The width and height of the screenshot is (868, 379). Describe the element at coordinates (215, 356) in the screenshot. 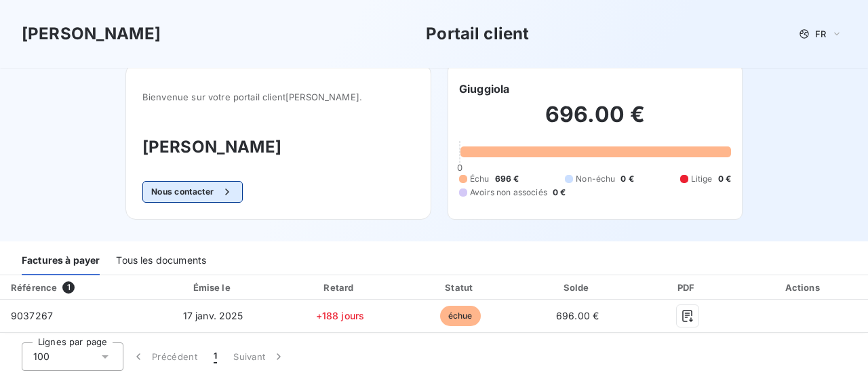

I see `button: 1` at that location.